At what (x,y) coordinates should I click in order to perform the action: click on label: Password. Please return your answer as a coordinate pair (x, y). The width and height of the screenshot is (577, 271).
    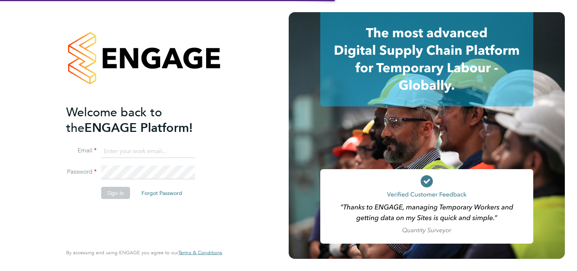
    Looking at the image, I should click on (81, 172).